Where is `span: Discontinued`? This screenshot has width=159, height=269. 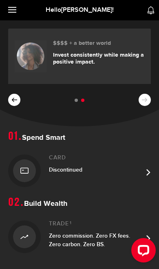 span: Discontinued is located at coordinates (66, 170).